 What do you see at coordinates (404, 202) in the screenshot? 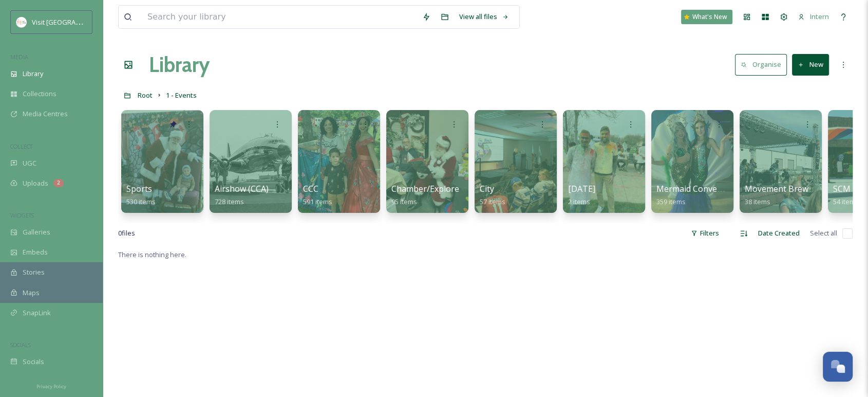
I see `span: 95 items` at bounding box center [404, 202].